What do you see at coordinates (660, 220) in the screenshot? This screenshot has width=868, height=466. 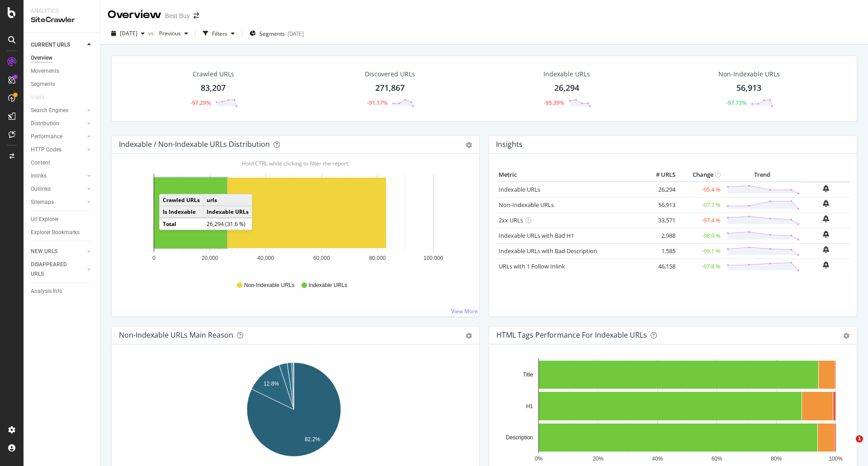 I see `td: 33,571` at bounding box center [660, 220].